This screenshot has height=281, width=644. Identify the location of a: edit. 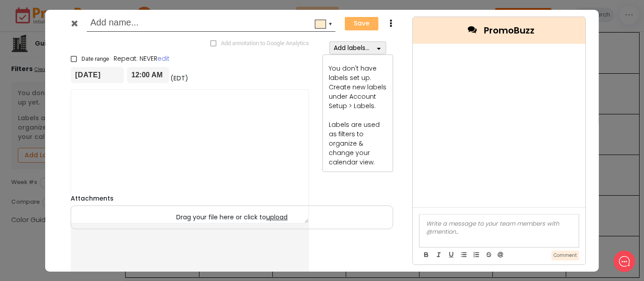
(163, 59).